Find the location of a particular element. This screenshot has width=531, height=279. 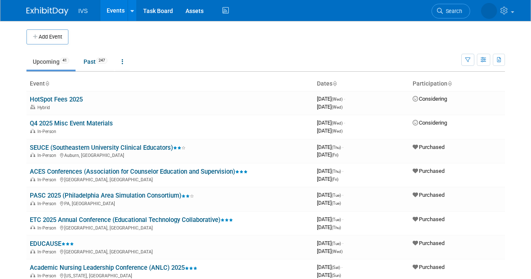

img: Hybrid Event is located at coordinates (33, 107).